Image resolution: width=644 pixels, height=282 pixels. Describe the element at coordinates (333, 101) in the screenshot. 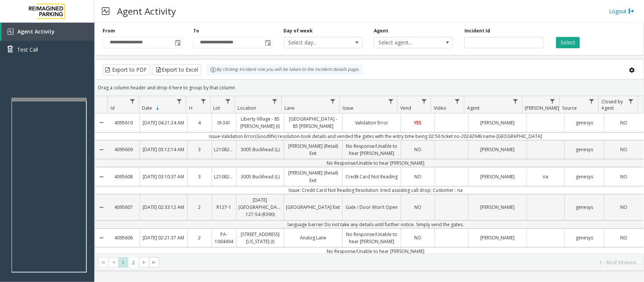

I see `a: Lane Filter Menu` at that location.